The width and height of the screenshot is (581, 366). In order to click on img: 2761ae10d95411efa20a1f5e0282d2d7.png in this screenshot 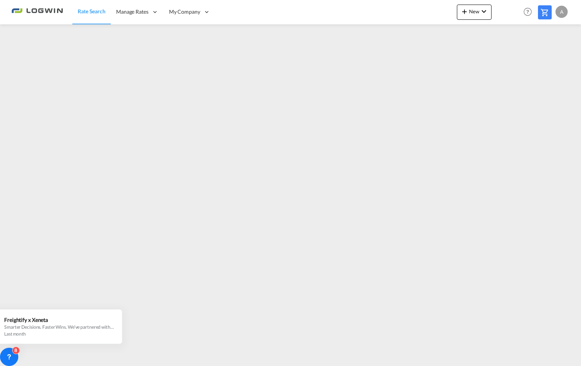, I will do `click(37, 12)`.